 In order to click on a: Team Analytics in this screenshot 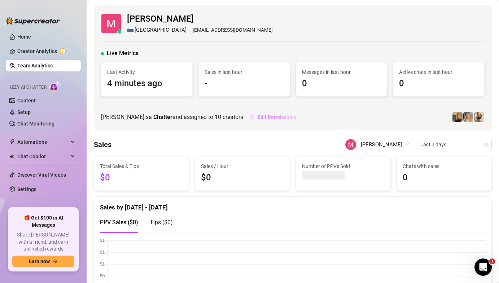, I will do `click(35, 66)`.